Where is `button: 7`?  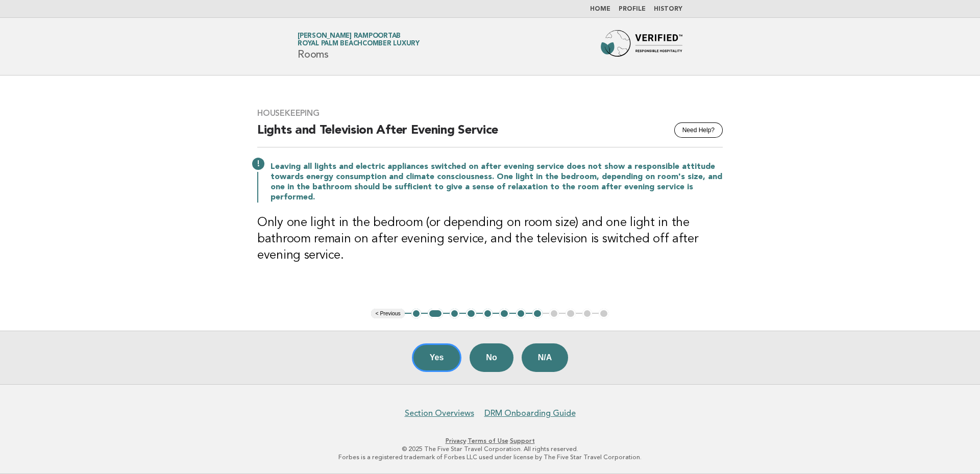 button: 7 is located at coordinates (521, 314).